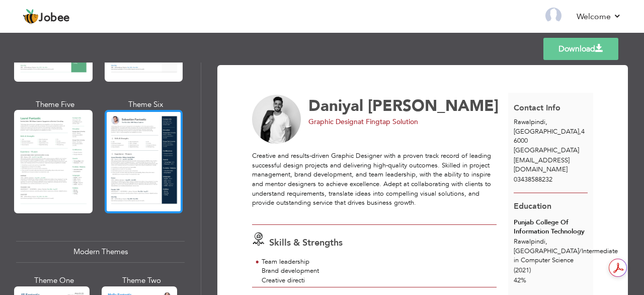 The image size is (644, 295). I want to click on div: 46000, so click(551, 136).